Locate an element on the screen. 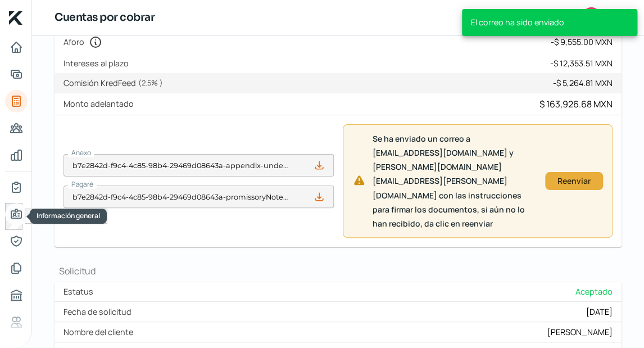 This screenshot has height=348, width=644. a: Pago a proveedores is located at coordinates (17, 128).